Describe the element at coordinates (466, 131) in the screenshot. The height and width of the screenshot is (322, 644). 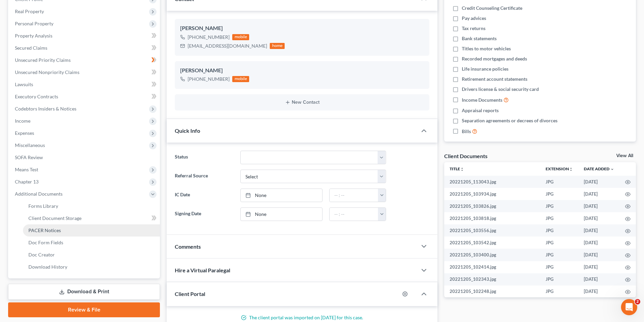
I see `span: Bills` at that location.